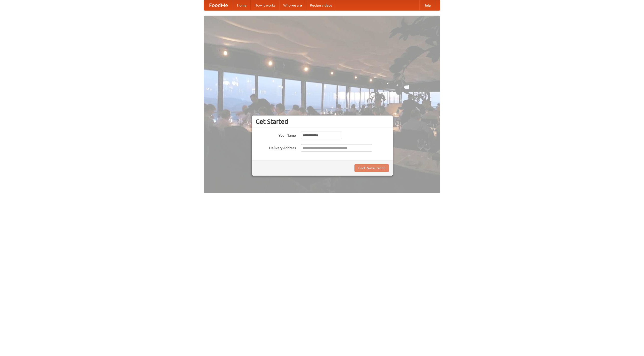 The width and height of the screenshot is (644, 356). Describe the element at coordinates (293, 5) in the screenshot. I see `a: Who we are` at that location.